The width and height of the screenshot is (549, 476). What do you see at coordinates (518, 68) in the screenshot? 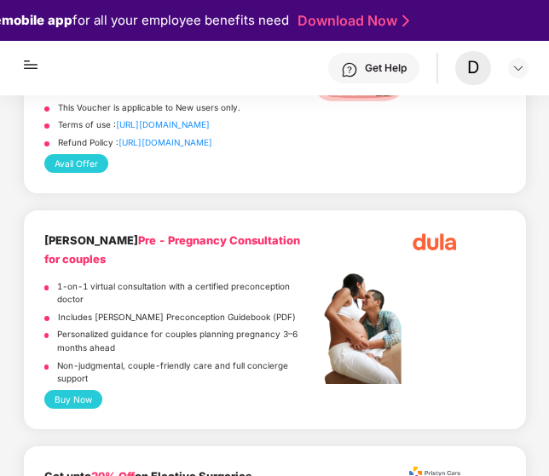
I see `img: svg+xml;base64,PHN2ZyBpZD0iRHJvcGRvd24tMzJ4MzIiIHhtbG5zPSJodHRwOi8vd3d3LnczLm9yZy8yMDAwL3N2ZyIgd2...` at bounding box center [518, 68].